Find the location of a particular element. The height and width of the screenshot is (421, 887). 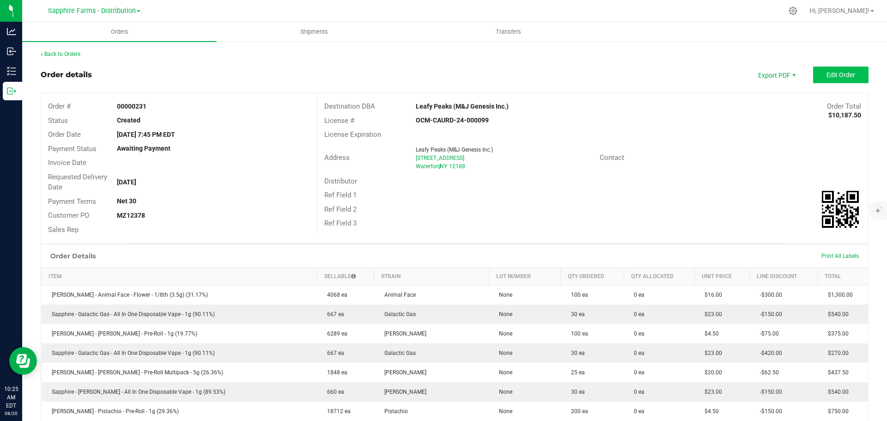

inline-svg: Inventory is located at coordinates (12, 71).